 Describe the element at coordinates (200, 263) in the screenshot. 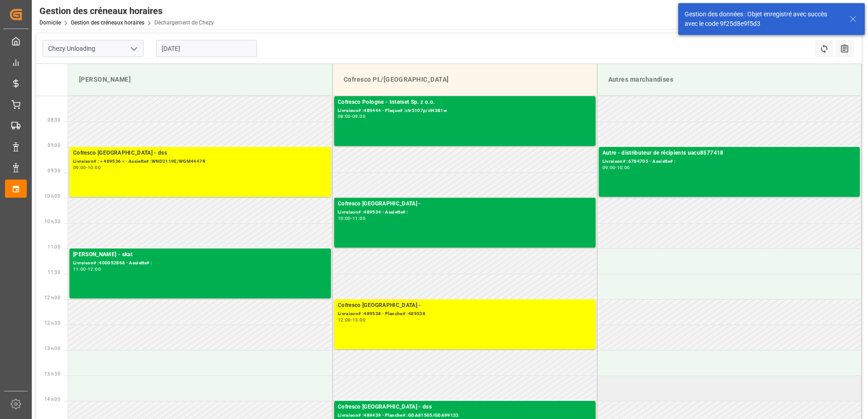

I see `div: Livraison# :400052868 - Assiette# :` at that location.